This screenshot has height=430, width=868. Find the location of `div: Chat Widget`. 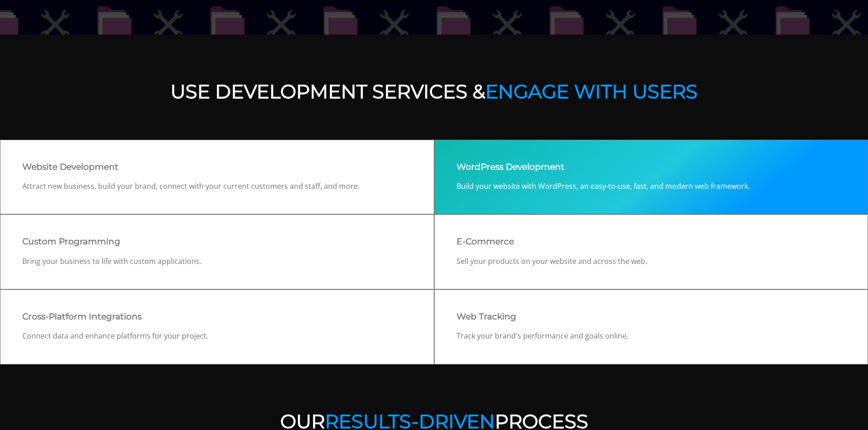

div: Chat Widget is located at coordinates (845, 409).